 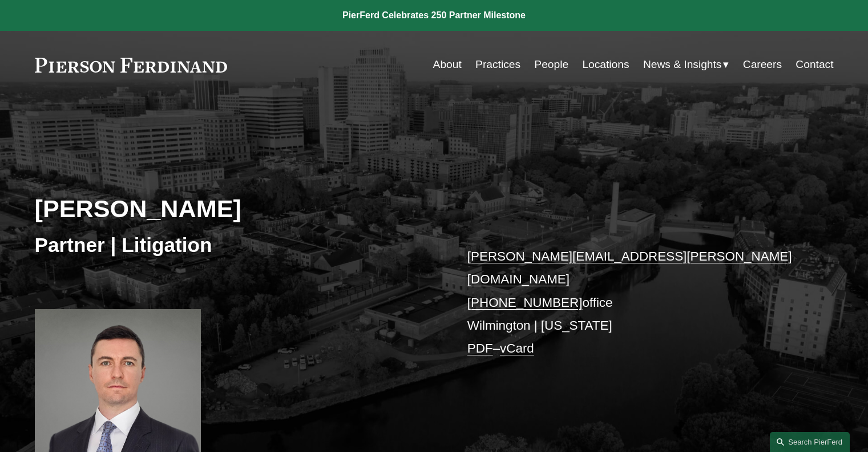 What do you see at coordinates (683, 64) in the screenshot?
I see `span: News & Insights` at bounding box center [683, 64].